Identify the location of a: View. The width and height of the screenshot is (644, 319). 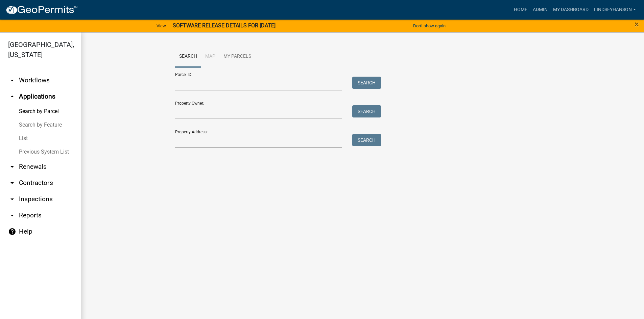
(161, 26).